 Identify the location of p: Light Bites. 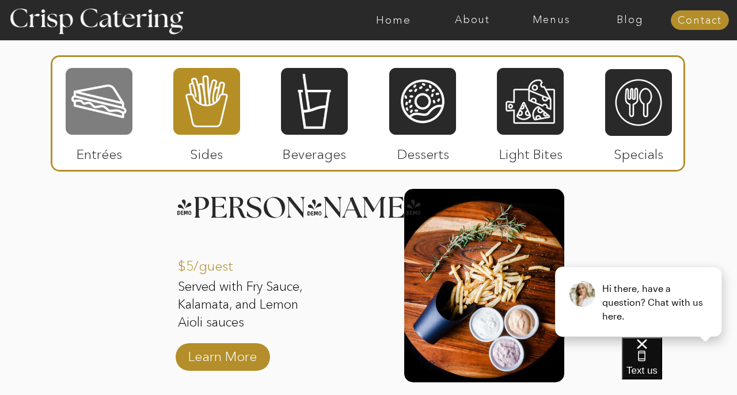
(530, 151).